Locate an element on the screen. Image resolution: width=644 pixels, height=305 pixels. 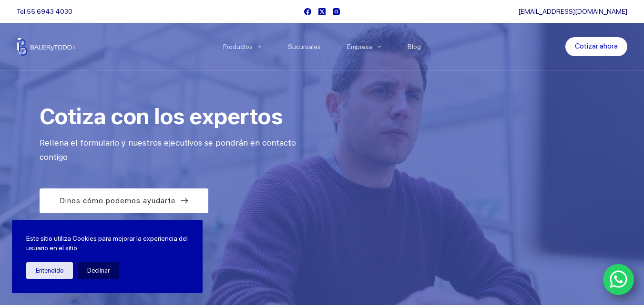
img: Balerytodo is located at coordinates (47, 47).